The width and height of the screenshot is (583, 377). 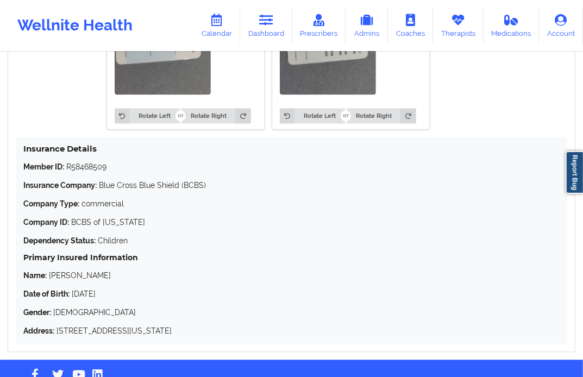 What do you see at coordinates (367, 26) in the screenshot?
I see `a: Admins` at bounding box center [367, 26].